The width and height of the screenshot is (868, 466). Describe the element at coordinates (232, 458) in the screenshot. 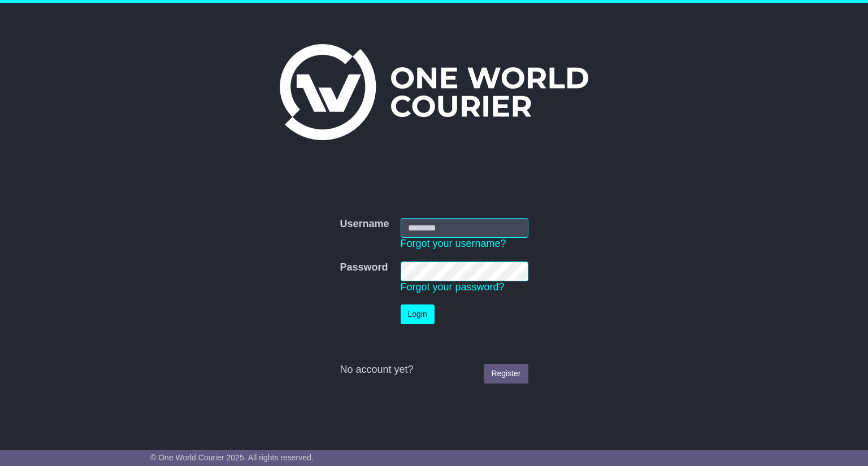

I see `span: © One World Courier 2025. All rights reserved.` at that location.